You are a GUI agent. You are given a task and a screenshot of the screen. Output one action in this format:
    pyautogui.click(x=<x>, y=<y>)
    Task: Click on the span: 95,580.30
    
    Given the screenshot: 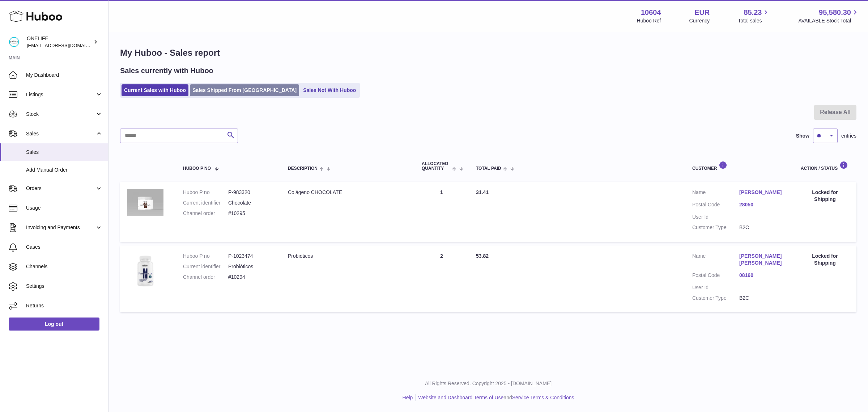 What is the action you would take?
    pyautogui.click(x=835, y=12)
    